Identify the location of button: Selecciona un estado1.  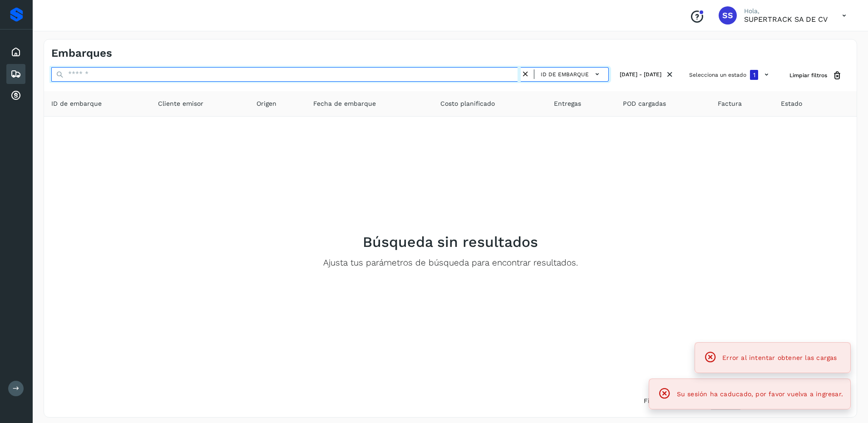
(730, 75).